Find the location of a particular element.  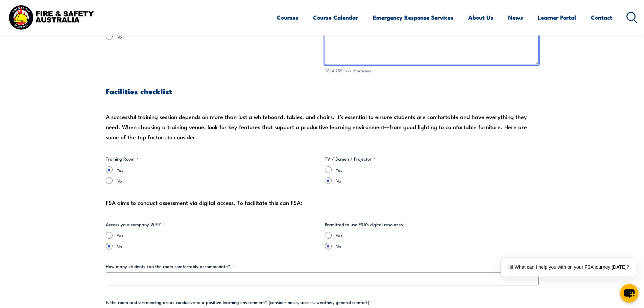

legend: Permitted to use FSA's digital resources is located at coordinates (366, 225).